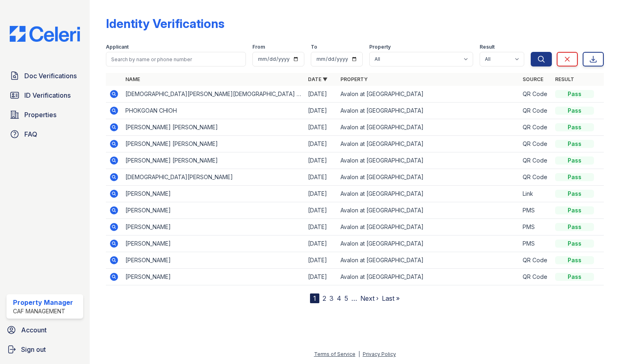 Image resolution: width=620 pixels, height=364 pixels. I want to click on label: Result, so click(487, 47).